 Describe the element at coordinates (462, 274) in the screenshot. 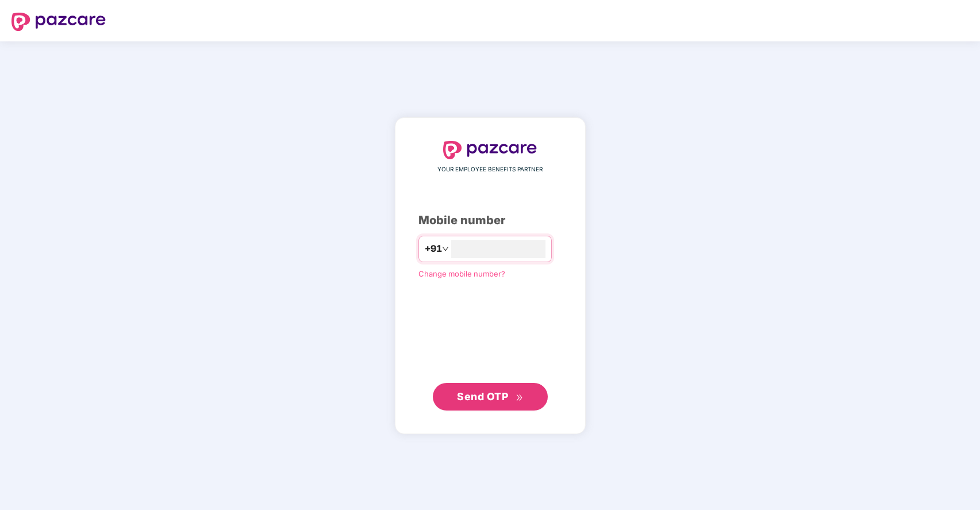

I see `span: Change mobile number?` at that location.